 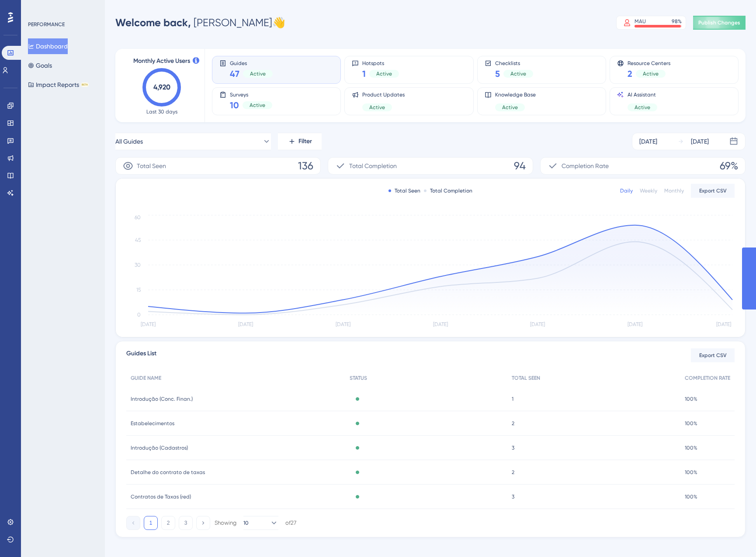 I want to click on span: Filter, so click(x=305, y=142).